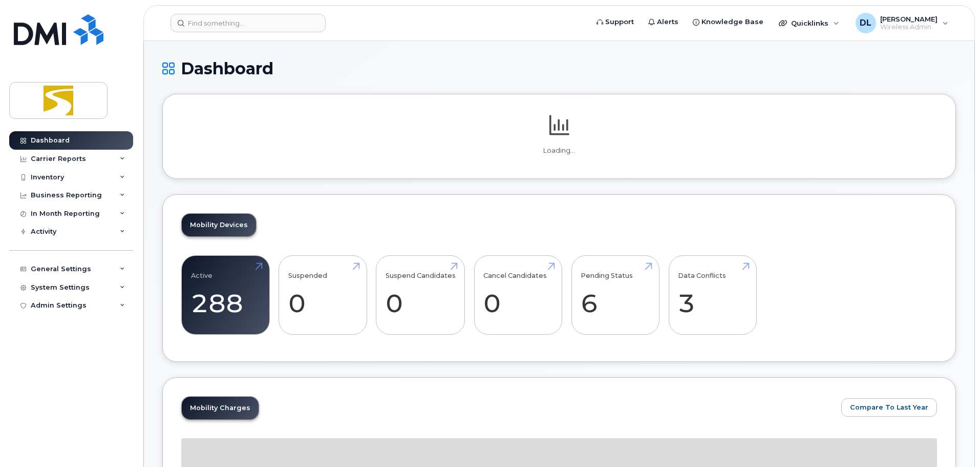 This screenshot has width=980, height=467. What do you see at coordinates (712, 296) in the screenshot?
I see `a: Data Conflicts 3` at bounding box center [712, 296].